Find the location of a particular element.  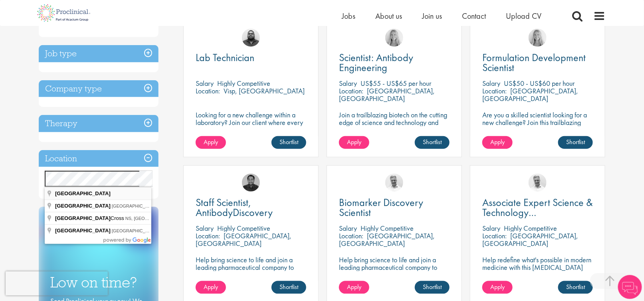

h3: Location is located at coordinates (99, 159).